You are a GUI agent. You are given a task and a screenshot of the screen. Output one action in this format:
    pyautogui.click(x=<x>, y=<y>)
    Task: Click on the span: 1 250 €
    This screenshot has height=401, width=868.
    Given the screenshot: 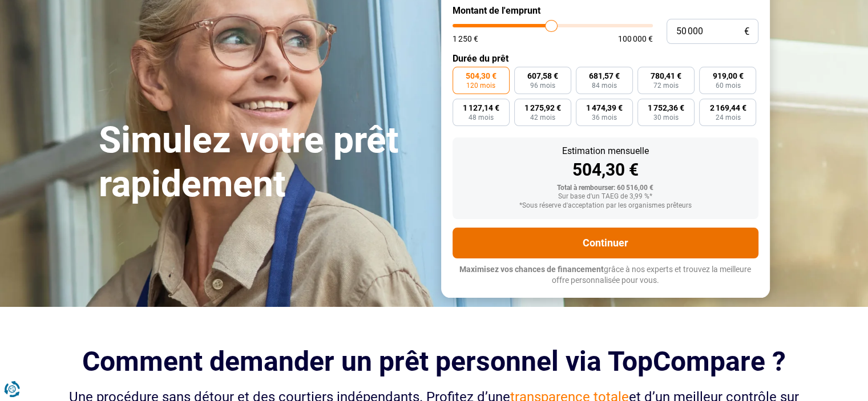 What is the action you would take?
    pyautogui.click(x=465, y=39)
    